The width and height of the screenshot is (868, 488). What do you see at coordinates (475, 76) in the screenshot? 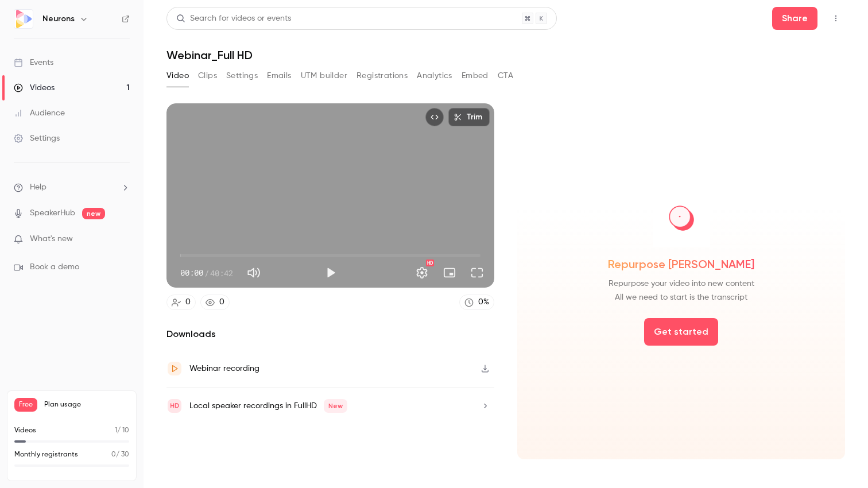
I see `button: Embed` at bounding box center [475, 76].